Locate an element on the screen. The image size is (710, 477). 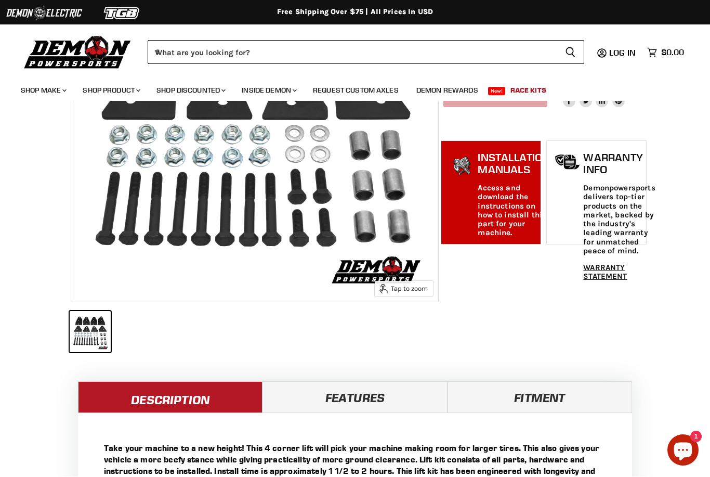
a: Log in is located at coordinates (623, 53).